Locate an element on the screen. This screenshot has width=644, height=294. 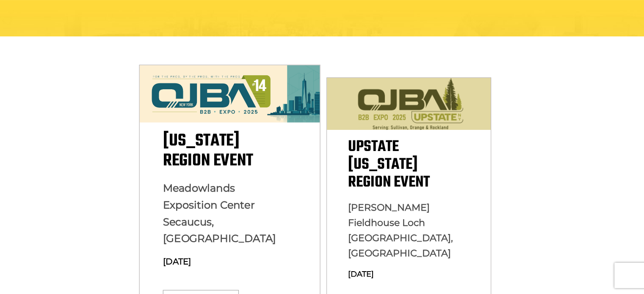
input: Enter your email address is located at coordinates (83, 112).